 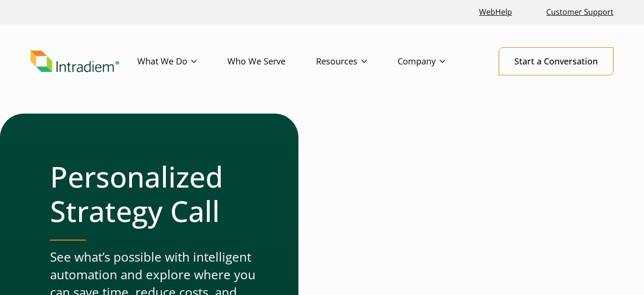 What do you see at coordinates (555, 61) in the screenshot?
I see `a: Start a Conversation` at bounding box center [555, 61].